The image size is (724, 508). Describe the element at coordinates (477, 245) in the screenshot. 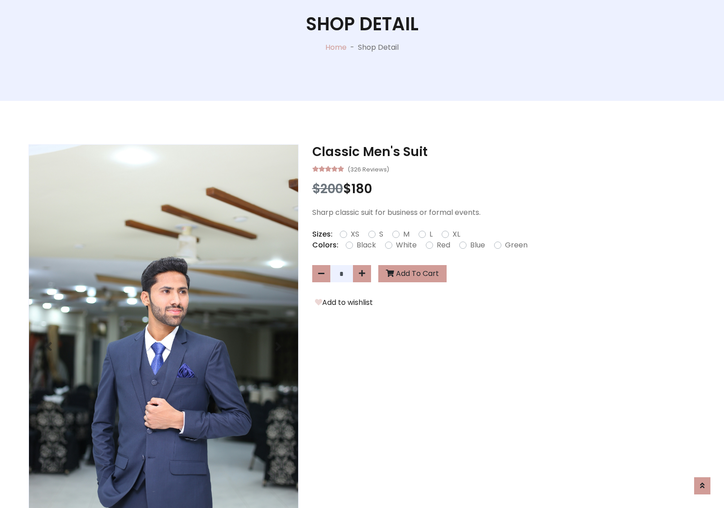

I see `label: Blue` at that location.